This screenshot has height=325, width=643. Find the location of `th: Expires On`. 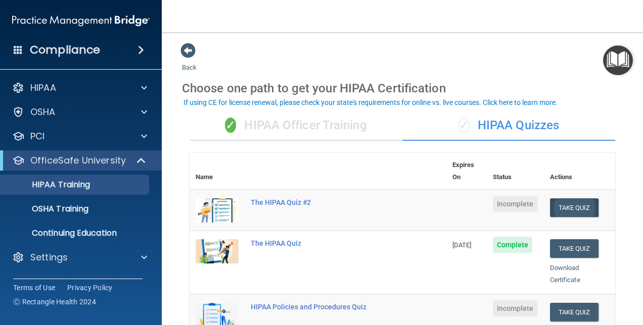

th: Expires On is located at coordinates (466, 171).